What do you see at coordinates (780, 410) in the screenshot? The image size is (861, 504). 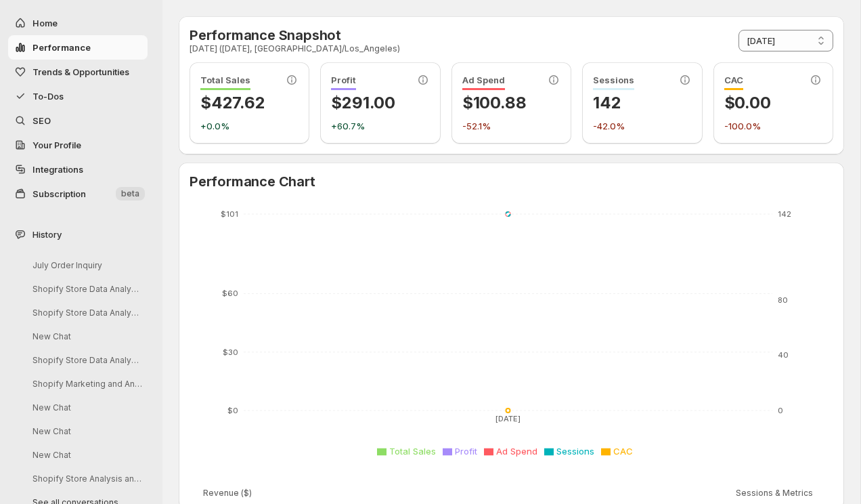 I see `tspan: 0` at bounding box center [780, 410].